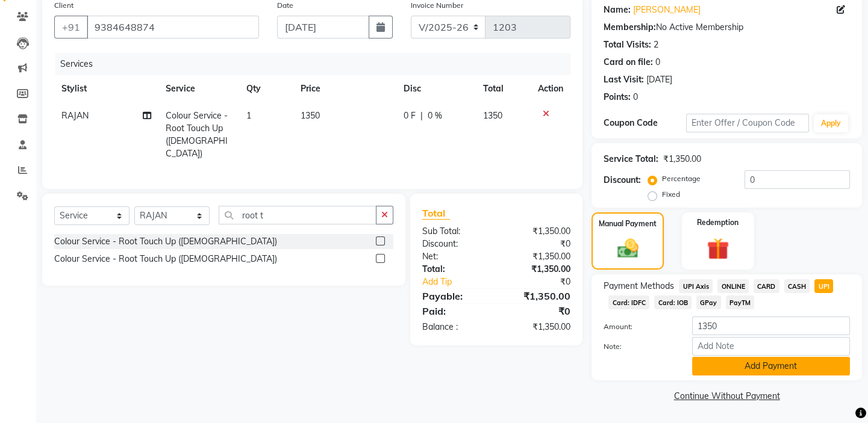 This screenshot has height=423, width=868. What do you see at coordinates (748, 123) in the screenshot?
I see `input: Enter Offer / Coupon Code` at bounding box center [748, 123].